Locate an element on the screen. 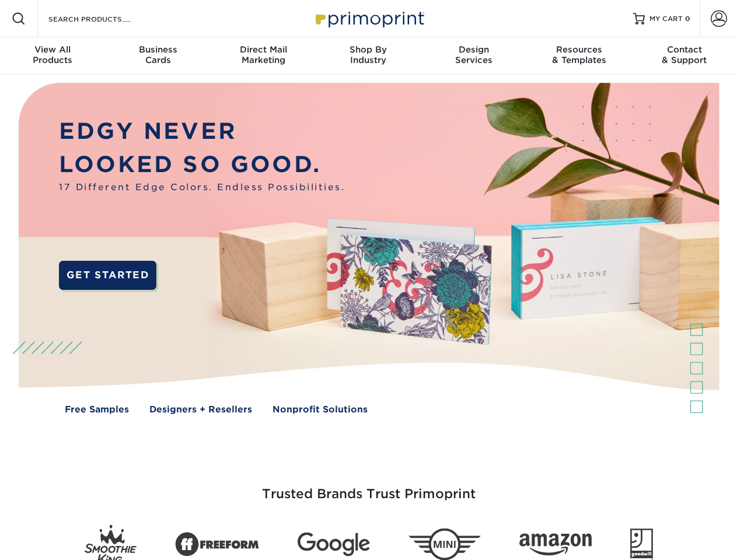 Image resolution: width=737 pixels, height=560 pixels. span: Design is located at coordinates (474, 50).